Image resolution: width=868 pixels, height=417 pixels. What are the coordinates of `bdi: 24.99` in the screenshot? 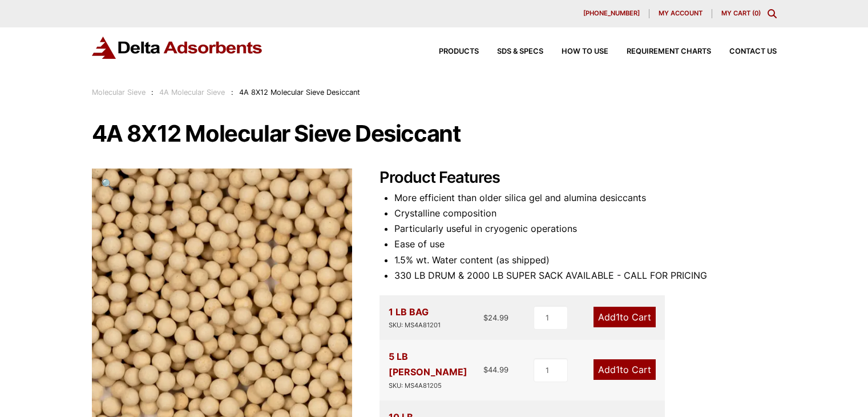 It's located at (496, 318).